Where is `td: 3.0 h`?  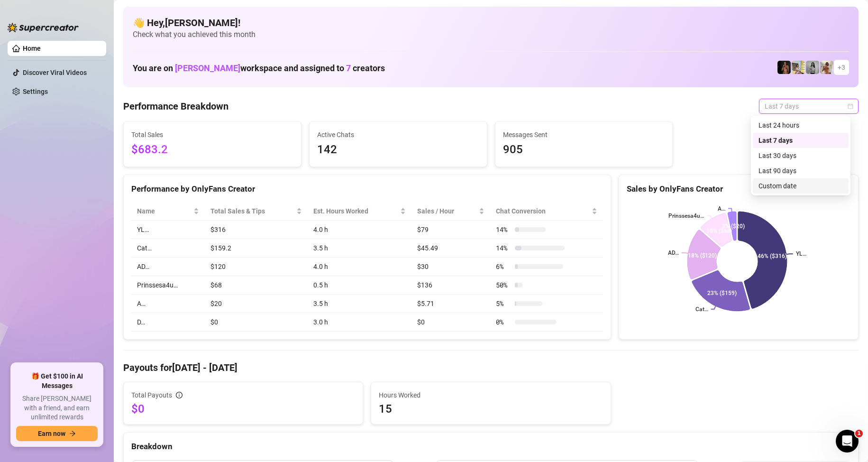
td: 3.0 h is located at coordinates (359, 322).